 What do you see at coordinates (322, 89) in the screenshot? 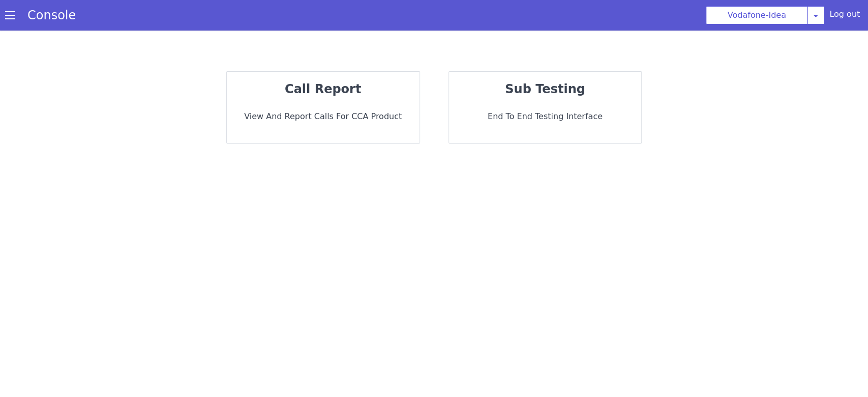
I see `strong: call report` at bounding box center [322, 89].